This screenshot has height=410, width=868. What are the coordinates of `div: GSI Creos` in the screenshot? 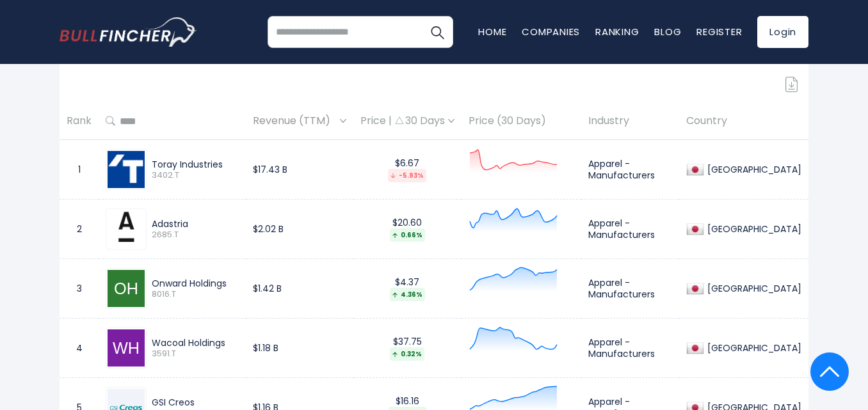 It's located at (195, 403).